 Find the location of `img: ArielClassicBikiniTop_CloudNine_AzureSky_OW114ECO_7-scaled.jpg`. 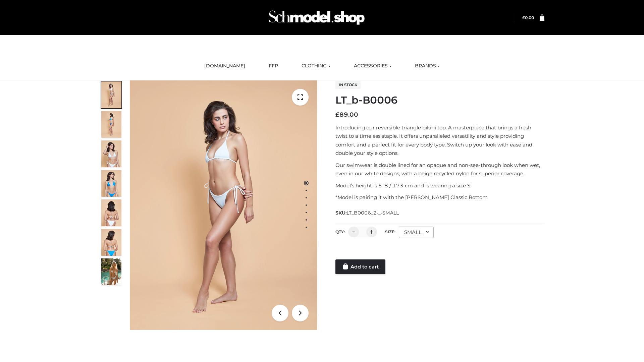

img: ArielClassicBikiniTop_CloudNine_AzureSky_OW114ECO_7-scaled.jpg is located at coordinates (112, 213).